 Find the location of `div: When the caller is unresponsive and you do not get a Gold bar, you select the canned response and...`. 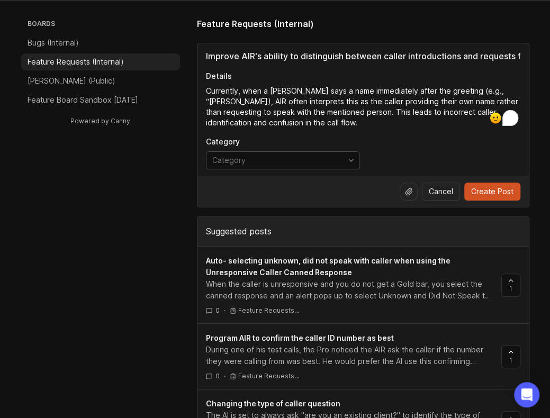

div: When the caller is unresponsive and you do not get a Gold bar, you select the canned response and... is located at coordinates (349, 290).